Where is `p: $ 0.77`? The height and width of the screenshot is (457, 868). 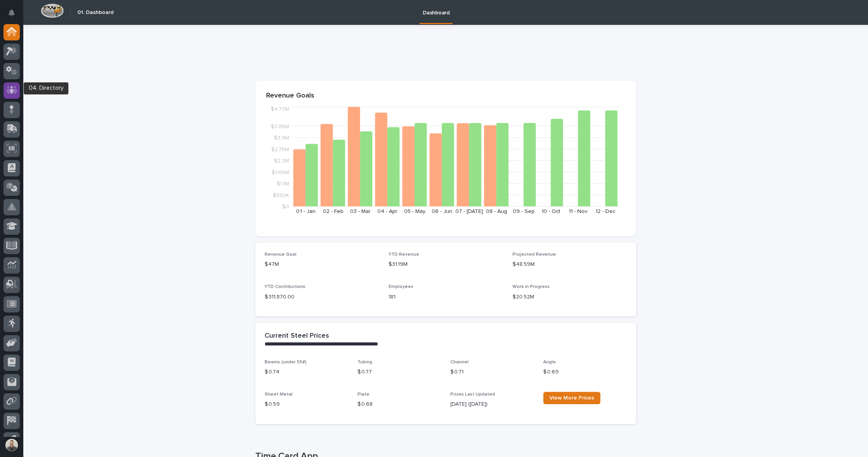 p: $ 0.77 is located at coordinates (399, 372).